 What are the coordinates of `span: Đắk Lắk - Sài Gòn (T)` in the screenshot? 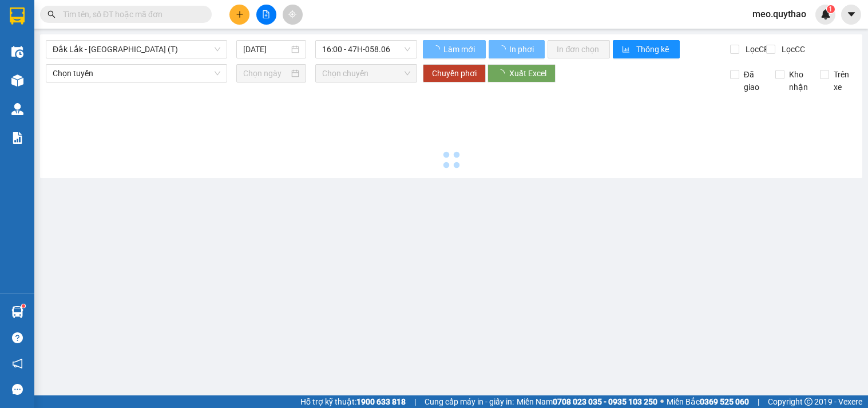 It's located at (136, 49).